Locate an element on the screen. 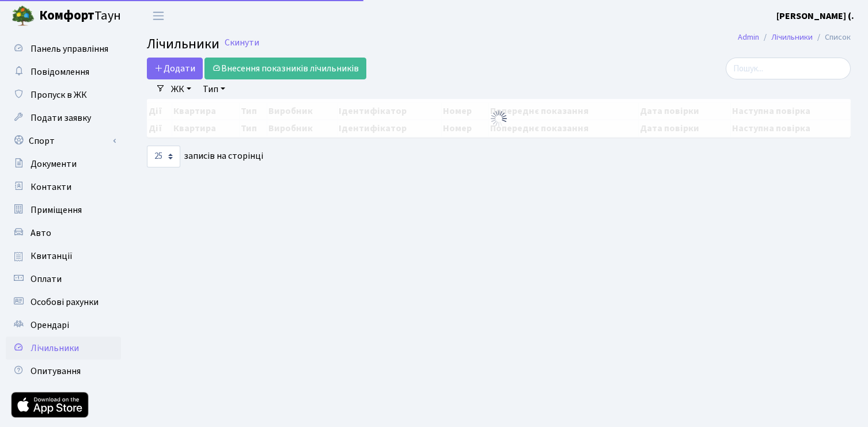 This screenshot has width=868, height=427. span: Повідомлення is located at coordinates (60, 72).